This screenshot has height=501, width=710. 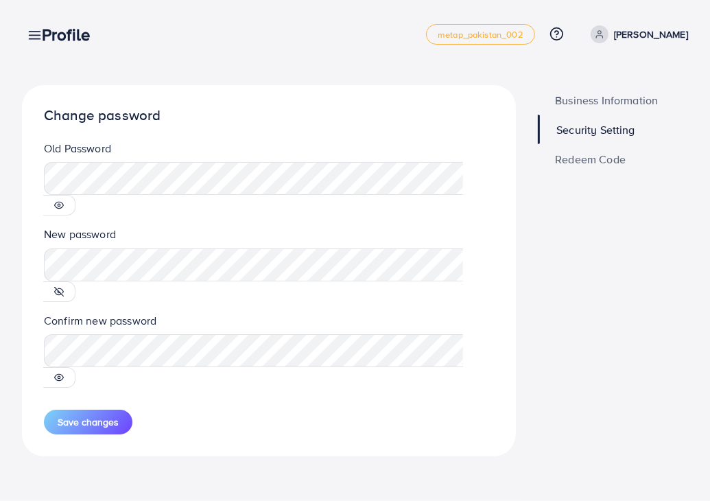 What do you see at coordinates (269, 323) in the screenshot?
I see `legend: Confirm new password` at bounding box center [269, 323].